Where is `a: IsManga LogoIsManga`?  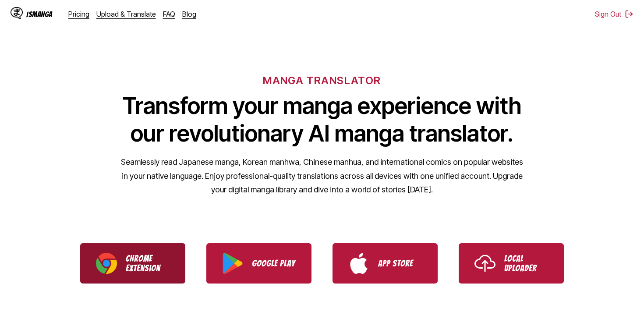
a: IsManga LogoIsManga is located at coordinates (39, 14).